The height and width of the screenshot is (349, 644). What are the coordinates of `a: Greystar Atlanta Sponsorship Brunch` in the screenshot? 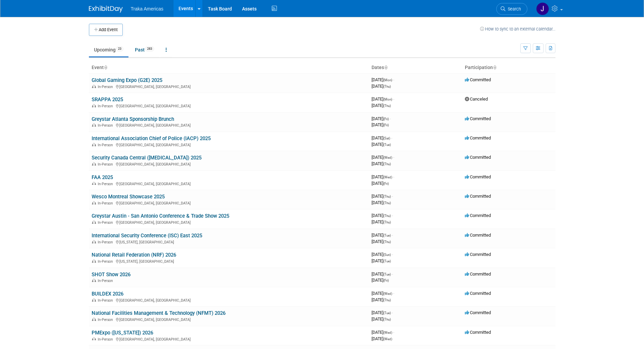 It's located at (133, 119).